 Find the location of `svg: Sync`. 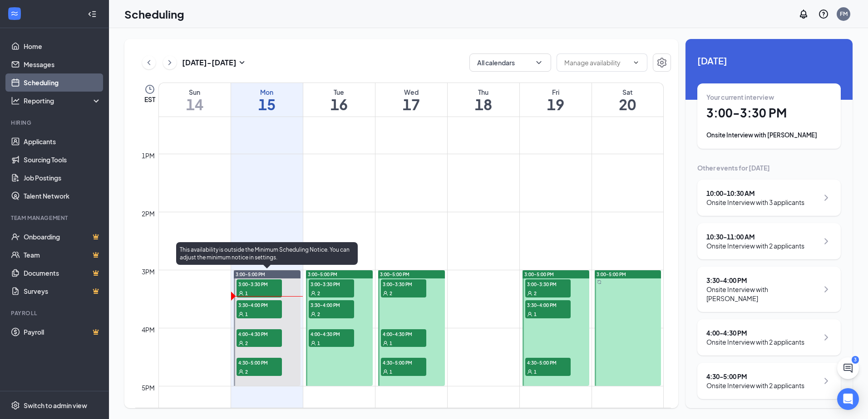

svg: Sync is located at coordinates (599, 282).